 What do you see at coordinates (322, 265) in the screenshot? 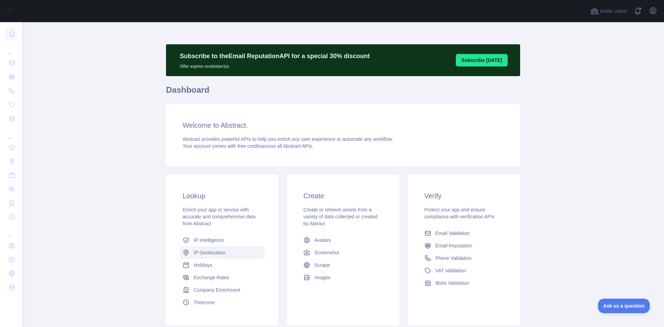
I see `span: Scrape` at bounding box center [322, 265].